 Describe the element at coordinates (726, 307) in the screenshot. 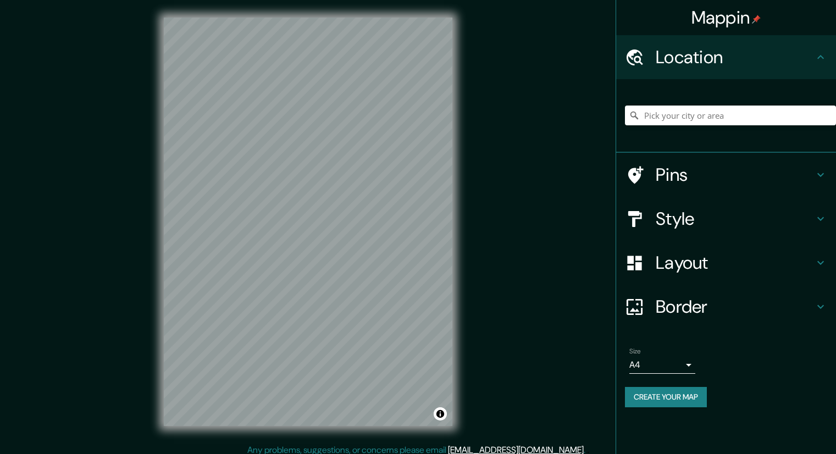

I see `div: Border` at that location.